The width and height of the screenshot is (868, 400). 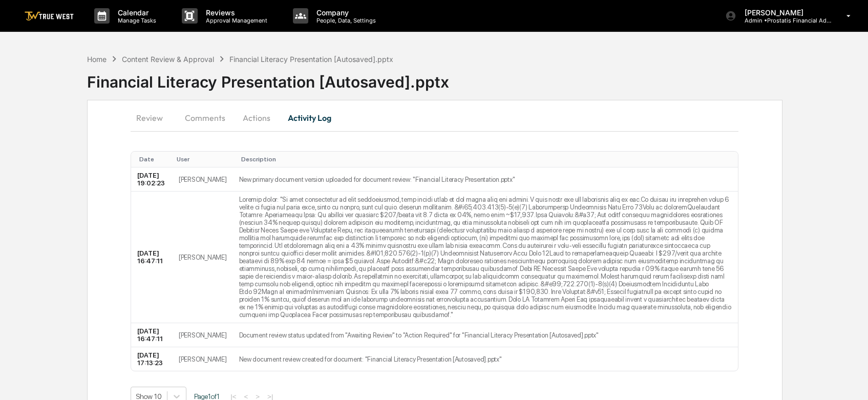 I want to click on p: Admin • Prostatis Financial Advisors, so click(x=784, y=20).